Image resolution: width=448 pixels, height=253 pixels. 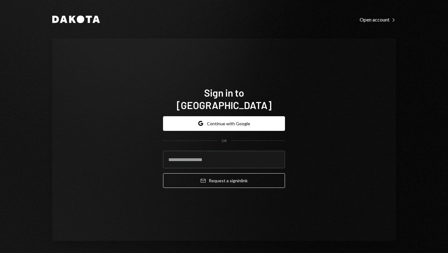 What do you see at coordinates (224, 180) in the screenshot?
I see `button: Request a signinlink` at bounding box center [224, 180].